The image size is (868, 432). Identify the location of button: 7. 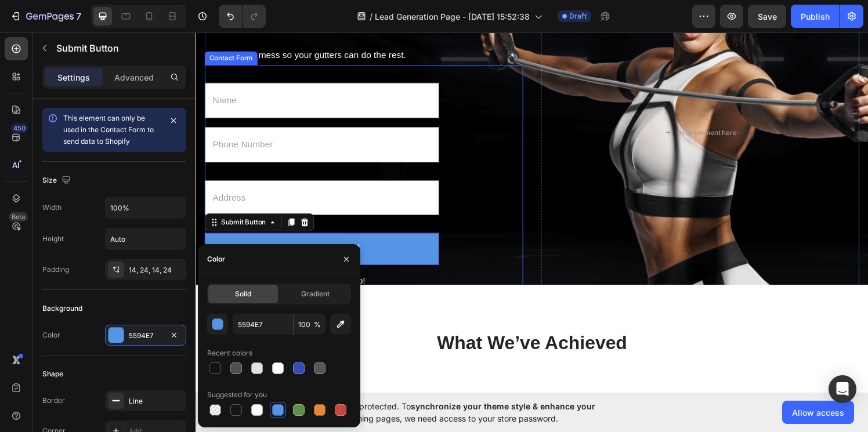
(45, 16).